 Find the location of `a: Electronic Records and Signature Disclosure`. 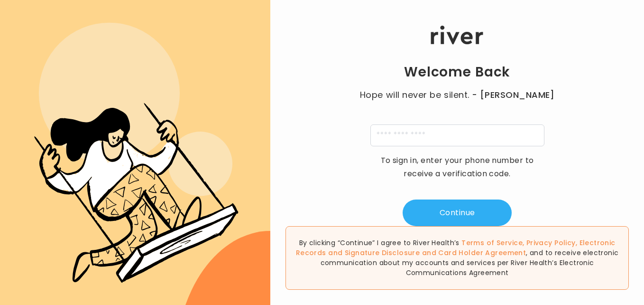

a: Electronic Records and Signature Disclosure is located at coordinates (456, 247).